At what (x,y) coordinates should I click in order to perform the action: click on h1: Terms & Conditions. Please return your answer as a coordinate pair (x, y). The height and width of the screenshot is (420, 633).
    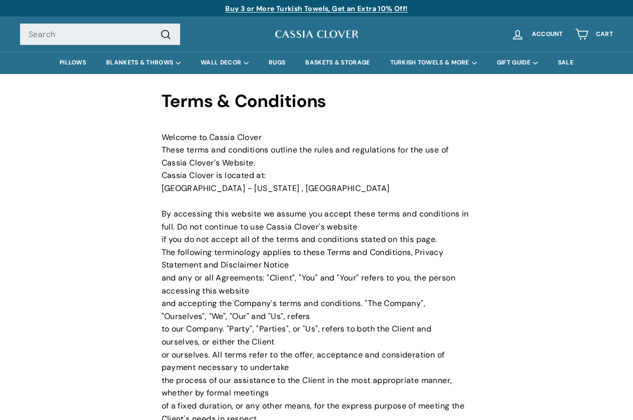
    Looking at the image, I should click on (317, 101).